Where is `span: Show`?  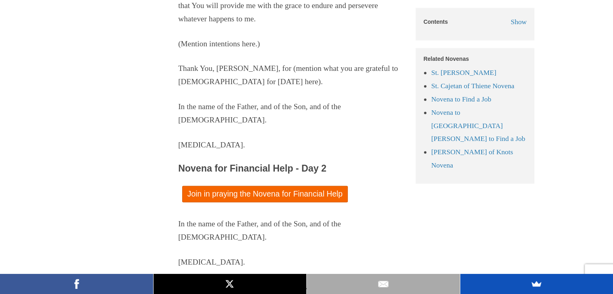
span: Show is located at coordinates (518, 22).